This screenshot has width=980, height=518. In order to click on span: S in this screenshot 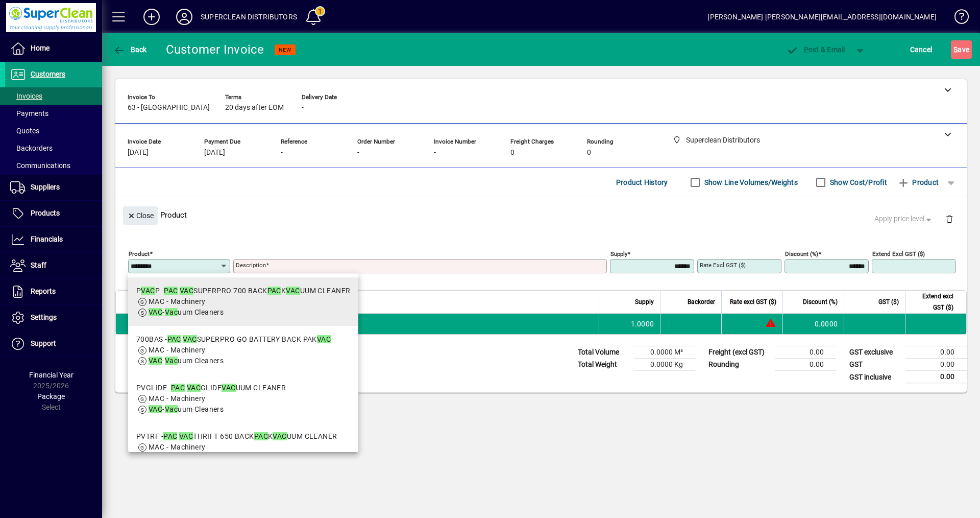, I will do `click(956, 49)`.